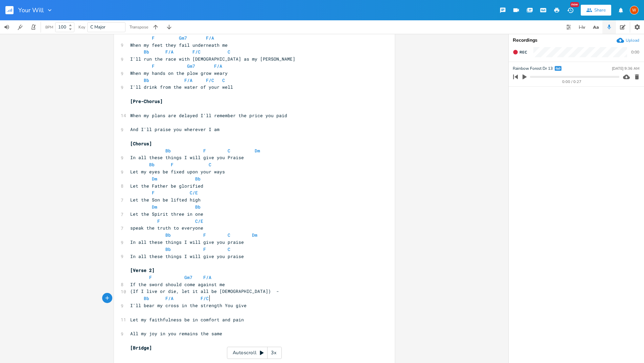 Image resolution: width=644 pixels, height=363 pixels. I want to click on button: W, so click(634, 10).